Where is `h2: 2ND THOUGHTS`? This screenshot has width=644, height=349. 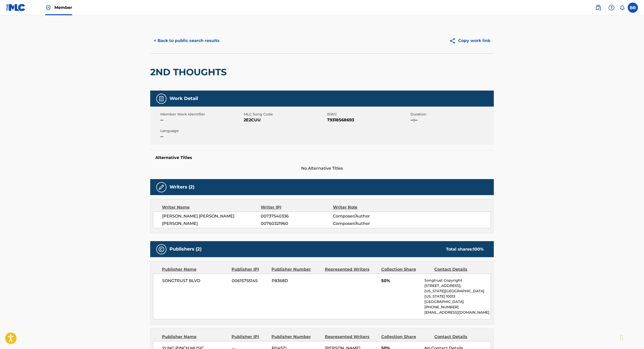 h2: 2ND THOUGHTS is located at coordinates (190, 72).